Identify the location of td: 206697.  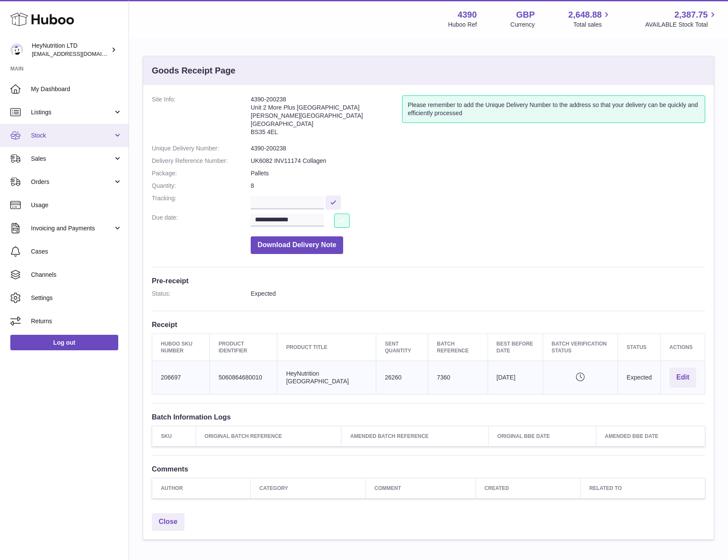
(181, 378).